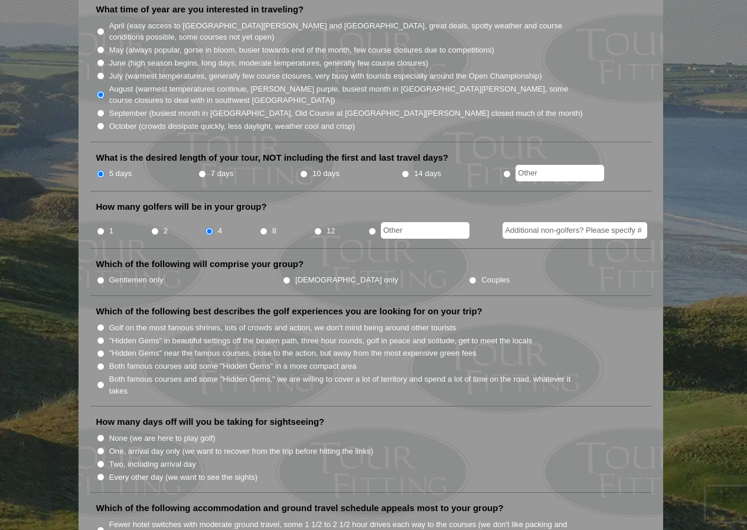  Describe the element at coordinates (232, 126) in the screenshot. I see `label: October (crowds dissipate quickly, less daylight, weather cool and crisp)` at that location.